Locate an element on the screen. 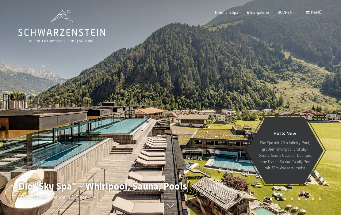 The width and height of the screenshot is (341, 215). div: Carousel Page 4 is located at coordinates (292, 199).